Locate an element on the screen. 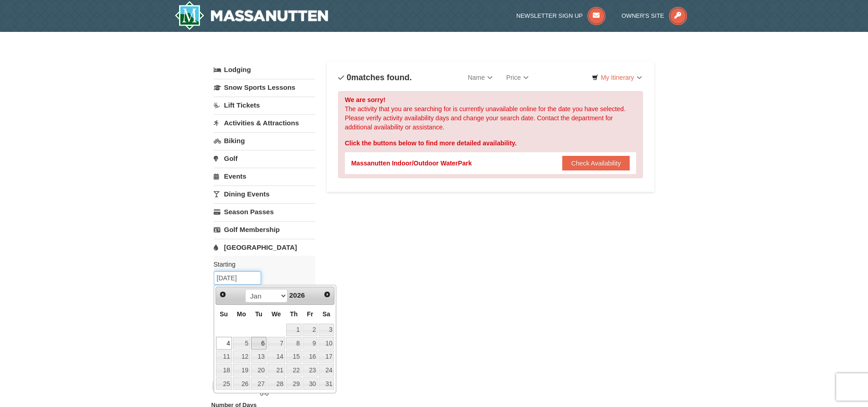 The width and height of the screenshot is (868, 407). span: Monday is located at coordinates (241, 314).